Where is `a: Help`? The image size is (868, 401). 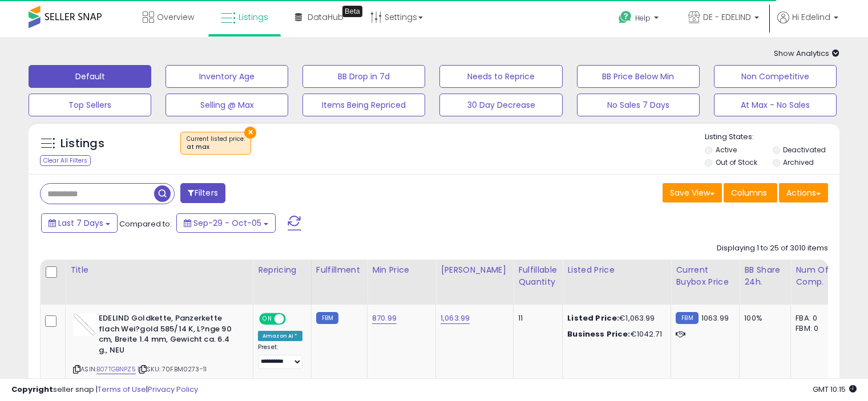
a: Help is located at coordinates (640, 19).